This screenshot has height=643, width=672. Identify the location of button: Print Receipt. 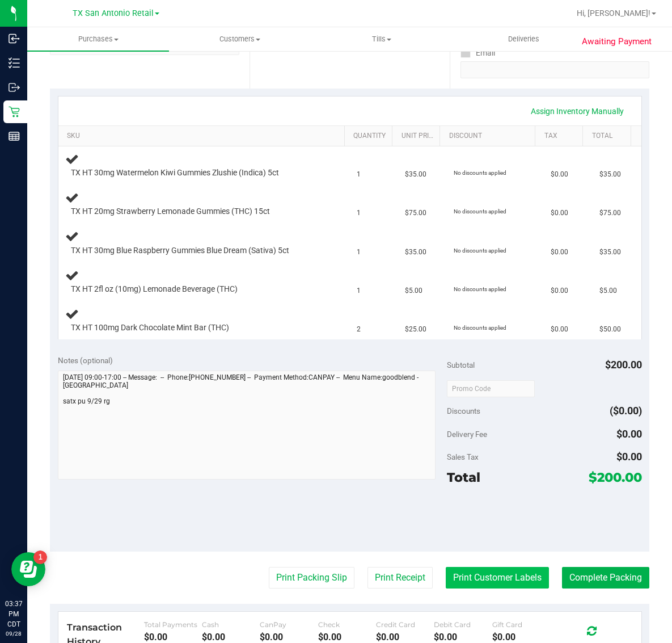
(400, 577).